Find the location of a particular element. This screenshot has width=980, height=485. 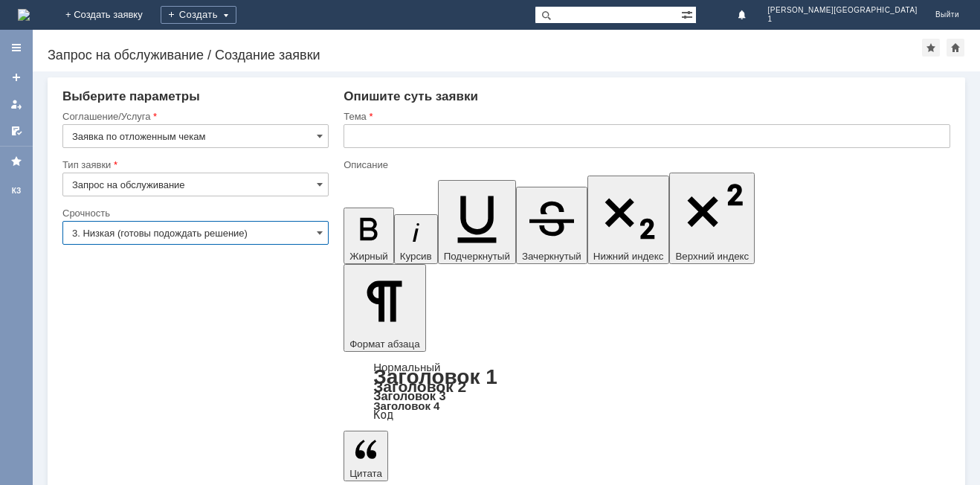

button: Курсив is located at coordinates (416, 239).